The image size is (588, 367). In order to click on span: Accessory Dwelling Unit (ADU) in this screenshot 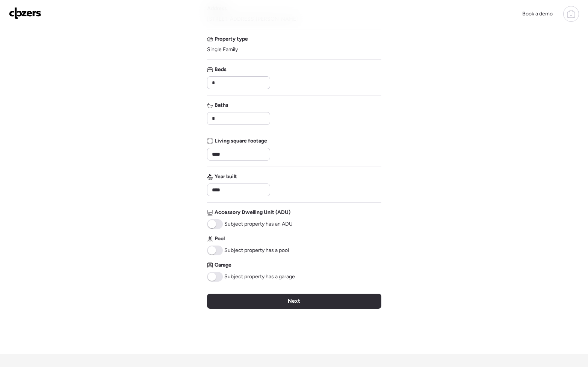, I will do `click(253, 213)`.